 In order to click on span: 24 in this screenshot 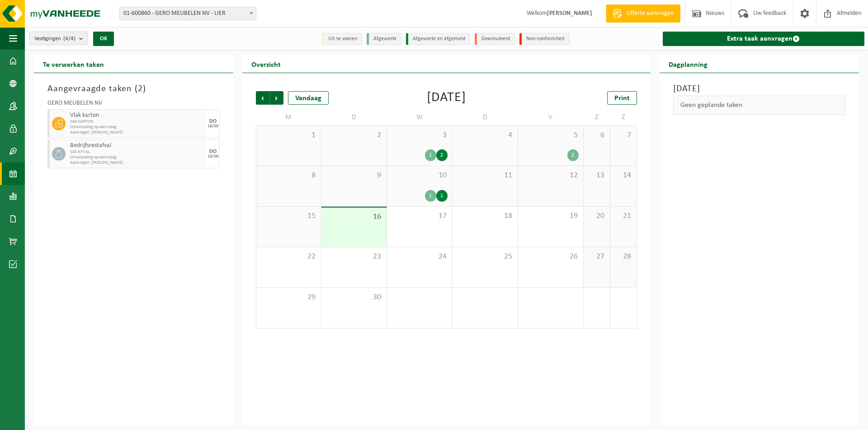, I will do `click(419, 257)`.